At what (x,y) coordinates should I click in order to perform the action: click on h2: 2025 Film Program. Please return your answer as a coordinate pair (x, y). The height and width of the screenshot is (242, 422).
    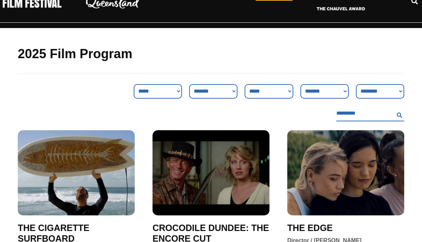
    Looking at the image, I should click on (211, 54).